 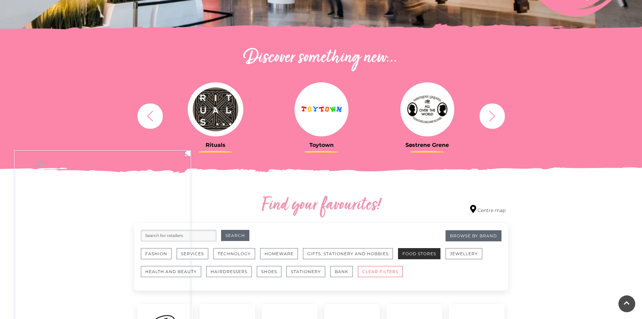 What do you see at coordinates (272, 274) in the screenshot?
I see `a: Shoes` at bounding box center [272, 274].